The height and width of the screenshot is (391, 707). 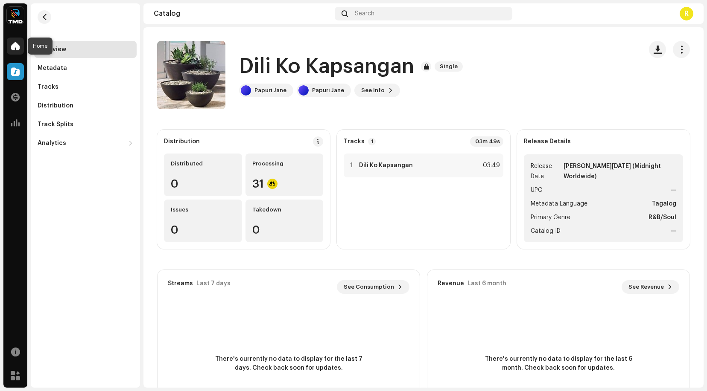 What do you see at coordinates (545, 231) in the screenshot?
I see `span: Catalog ID` at bounding box center [545, 231].